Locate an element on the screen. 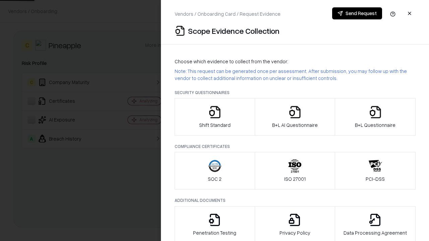  p: Privacy Policy is located at coordinates (295, 233).